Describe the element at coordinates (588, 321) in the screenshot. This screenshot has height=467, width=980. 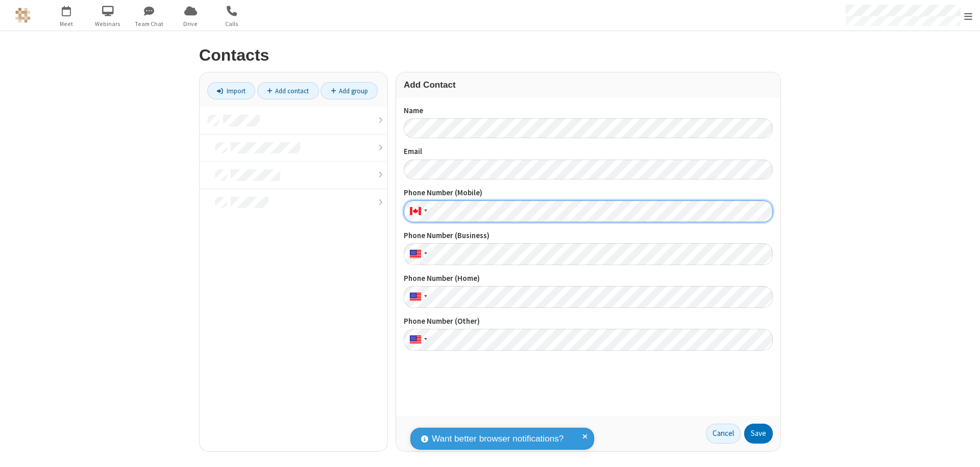
I see `label: Phone Number (Other)` at that location.